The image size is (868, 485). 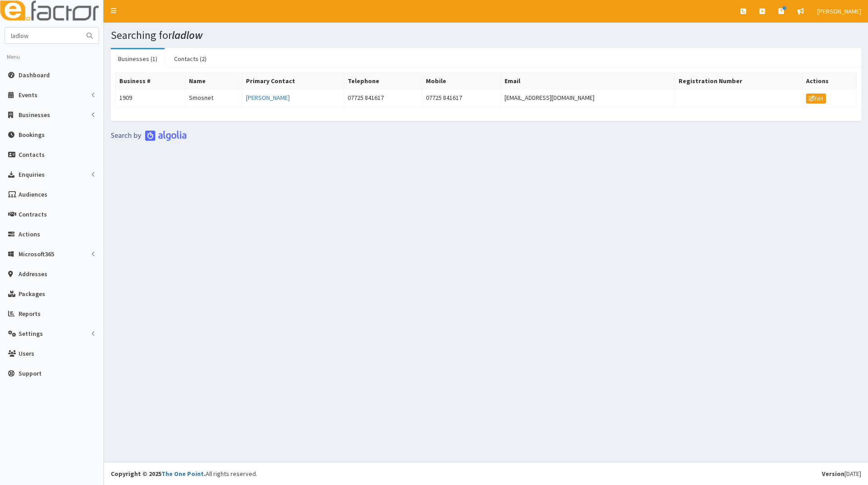 What do you see at coordinates (33, 194) in the screenshot?
I see `span: Audiences` at bounding box center [33, 194].